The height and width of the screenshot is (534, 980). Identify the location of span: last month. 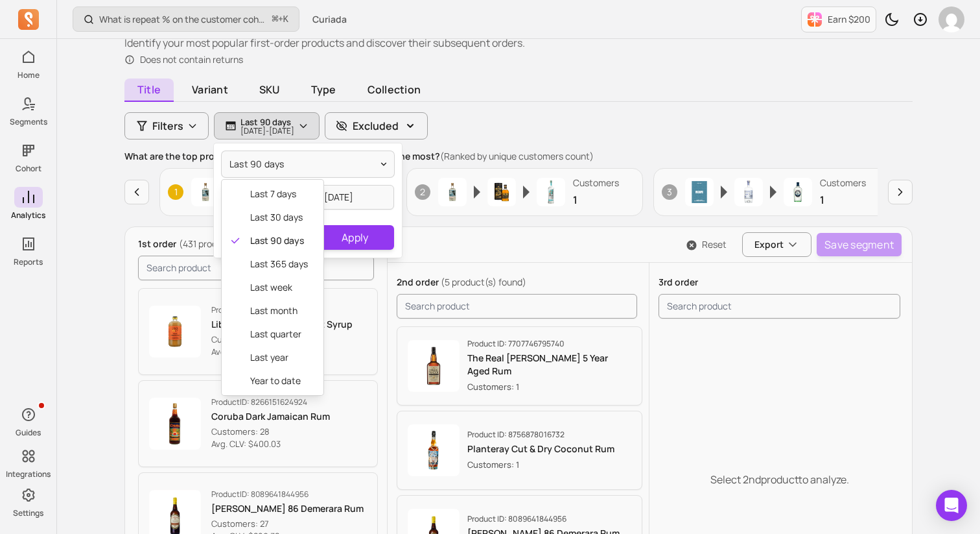
(279, 311).